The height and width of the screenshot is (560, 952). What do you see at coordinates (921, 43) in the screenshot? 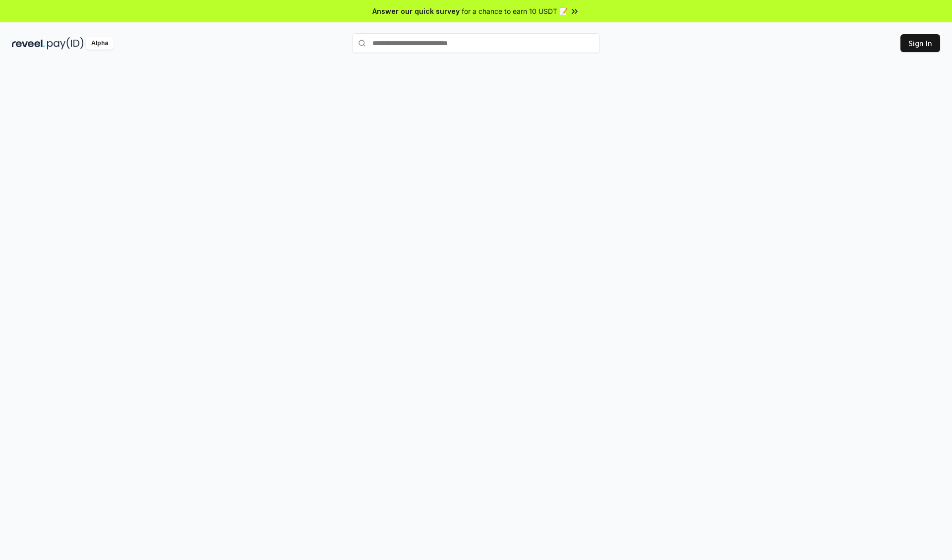
I see `button: Sign In` at bounding box center [921, 43].